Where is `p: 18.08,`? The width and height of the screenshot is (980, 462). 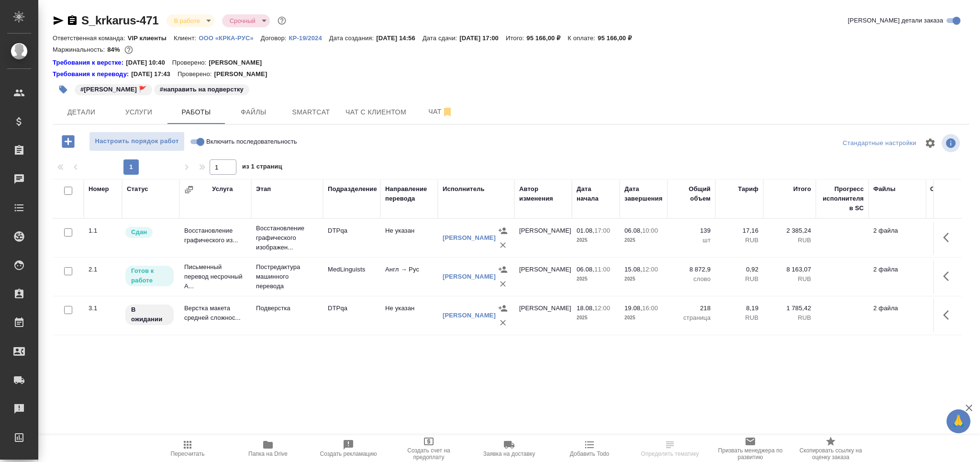
p: 18.08, is located at coordinates (585, 307).